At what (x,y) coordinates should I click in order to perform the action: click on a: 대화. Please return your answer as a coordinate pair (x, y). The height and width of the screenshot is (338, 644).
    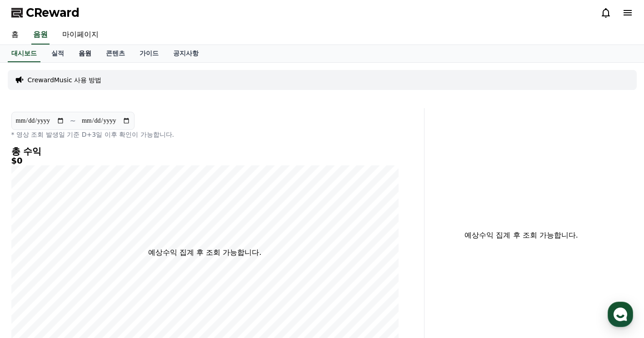
    Looking at the image, I should click on (89, 274).